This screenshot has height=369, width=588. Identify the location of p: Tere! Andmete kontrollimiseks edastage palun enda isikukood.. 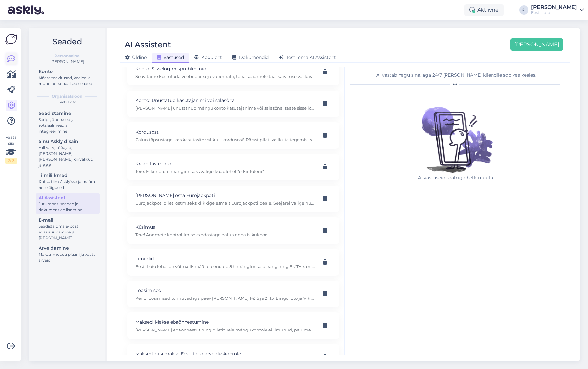
(225, 235).